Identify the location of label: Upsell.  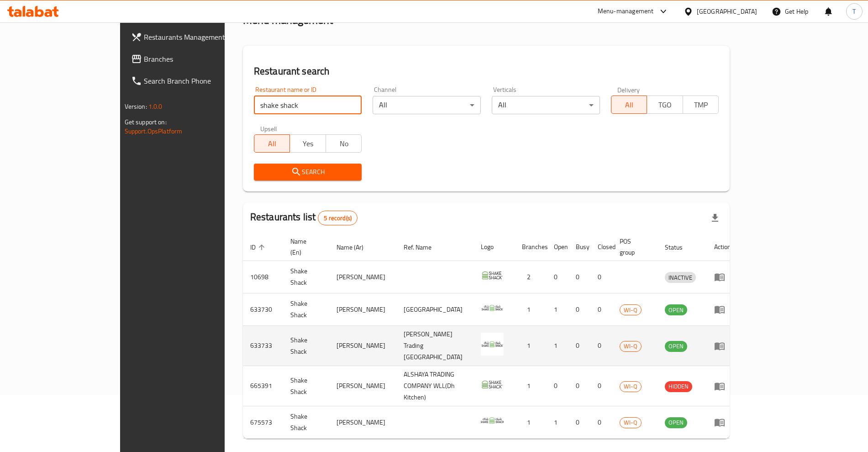
(269, 128).